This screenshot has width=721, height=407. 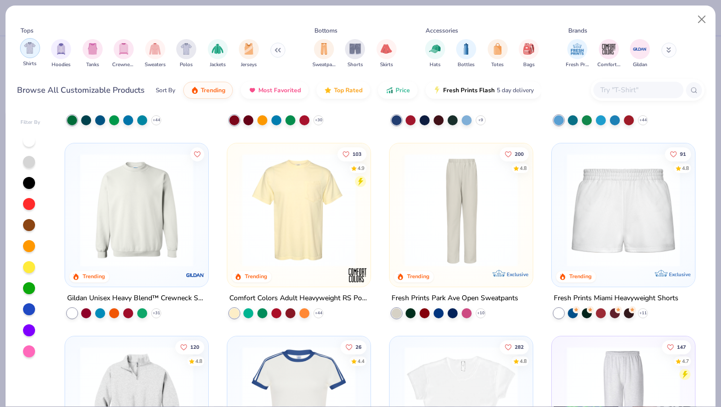 What do you see at coordinates (343, 90) in the screenshot?
I see `button: Top Rated` at bounding box center [343, 90].